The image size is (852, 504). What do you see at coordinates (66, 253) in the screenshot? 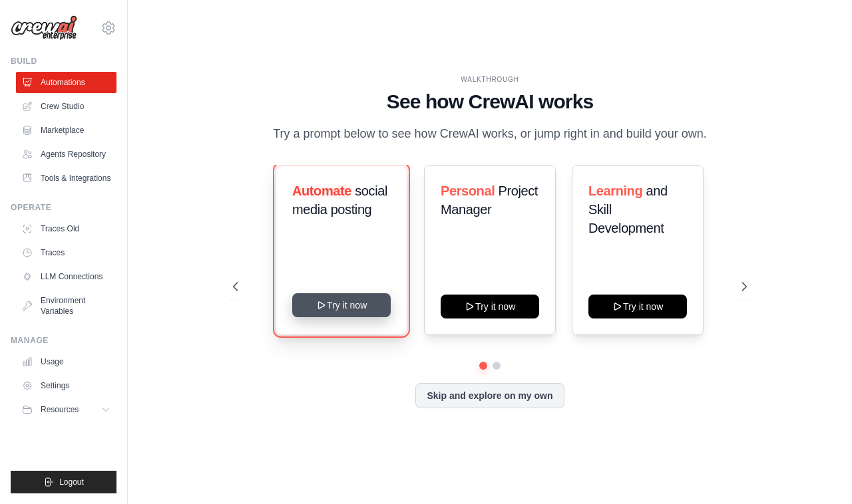
I see `a: Traces` at bounding box center [66, 253].